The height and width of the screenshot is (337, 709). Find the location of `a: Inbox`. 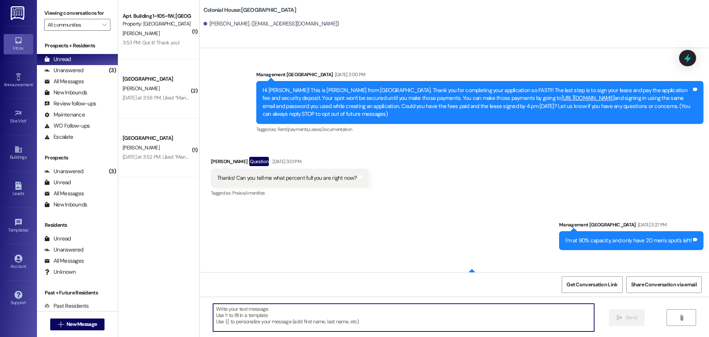

a: Inbox is located at coordinates (18, 44).